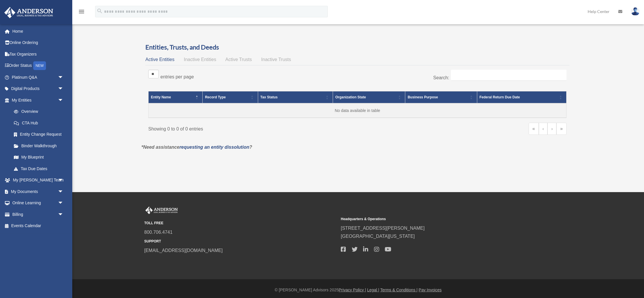 Image resolution: width=644 pixels, height=298 pixels. I want to click on a: Pay Invoices, so click(430, 289).